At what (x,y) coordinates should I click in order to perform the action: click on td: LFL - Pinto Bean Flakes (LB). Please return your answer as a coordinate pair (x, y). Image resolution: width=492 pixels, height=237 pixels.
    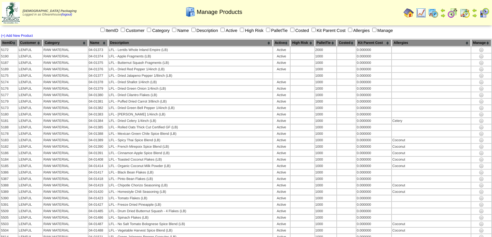
    Looking at the image, I should click on (190, 179).